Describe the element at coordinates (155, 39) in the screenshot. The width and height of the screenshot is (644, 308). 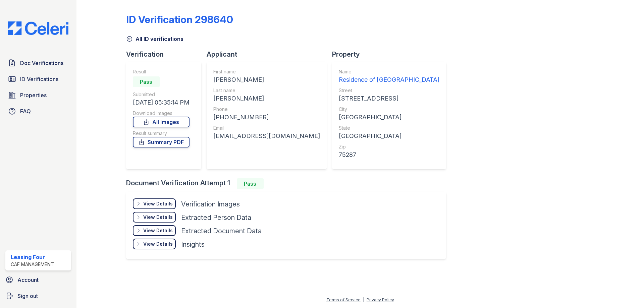
I see `a: All ID verifications` at that location.